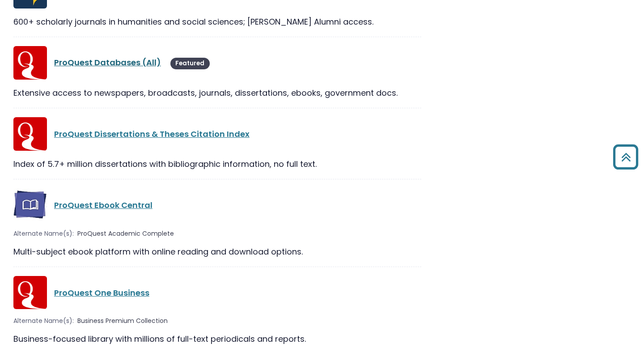  Describe the element at coordinates (126, 233) in the screenshot. I see `span: ProQuest Academic Complete` at that location.